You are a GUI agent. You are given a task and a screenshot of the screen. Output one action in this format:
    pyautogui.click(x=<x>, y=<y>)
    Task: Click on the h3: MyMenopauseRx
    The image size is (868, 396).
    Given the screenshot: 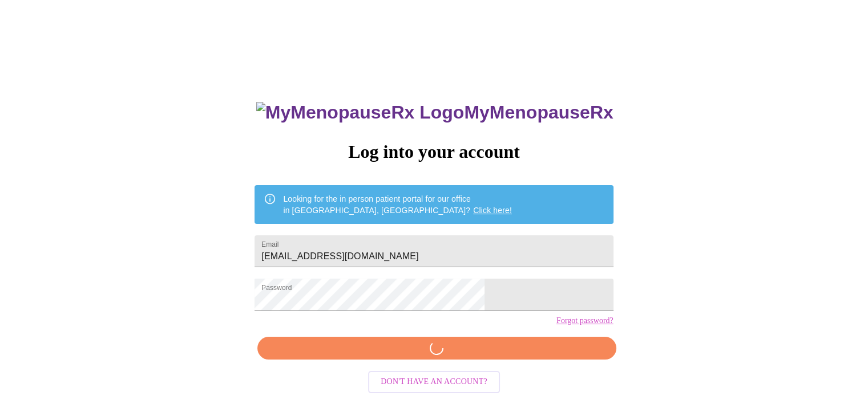 What is the action you would take?
    pyautogui.click(x=435, y=112)
    